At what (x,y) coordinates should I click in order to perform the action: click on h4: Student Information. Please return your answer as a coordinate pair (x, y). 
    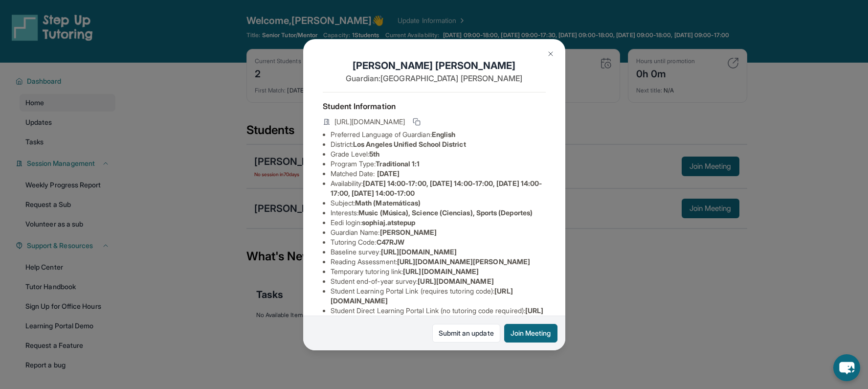
    Looking at the image, I should click on (434, 106).